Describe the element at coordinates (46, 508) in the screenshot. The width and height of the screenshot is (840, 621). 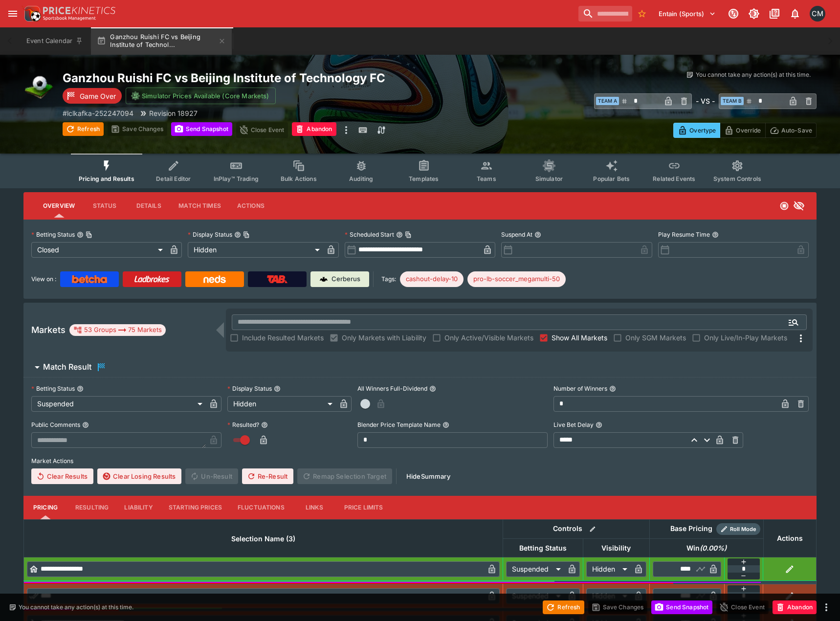
I see `button: Pricing` at that location.